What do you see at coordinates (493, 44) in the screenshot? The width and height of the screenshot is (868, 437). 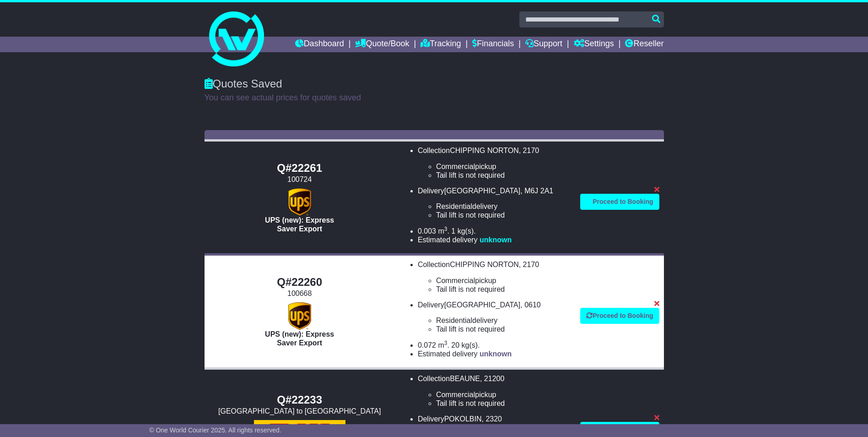 I see `a: Financials` at bounding box center [493, 44].